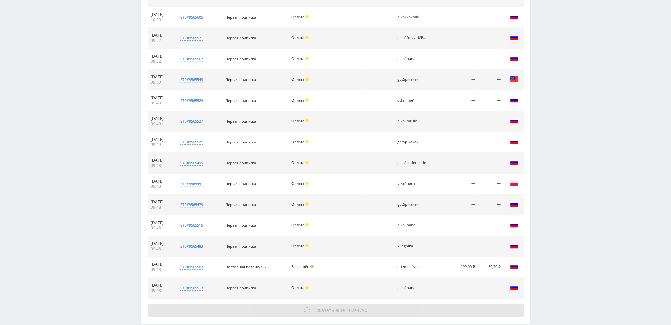  What do you see at coordinates (192, 288) in the screenshot?
I see `div: std#9565513` at bounding box center [192, 288].